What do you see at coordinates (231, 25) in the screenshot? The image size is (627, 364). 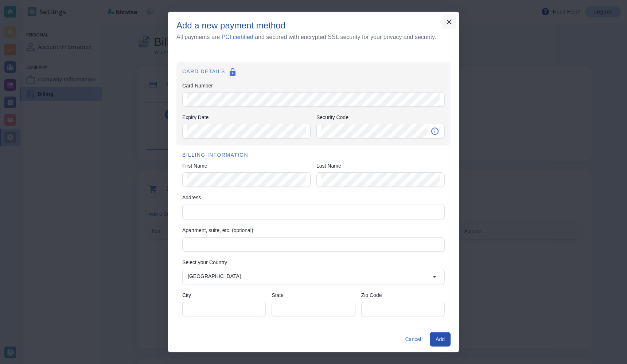 I see `h5: Add a new payment method` at bounding box center [231, 25].